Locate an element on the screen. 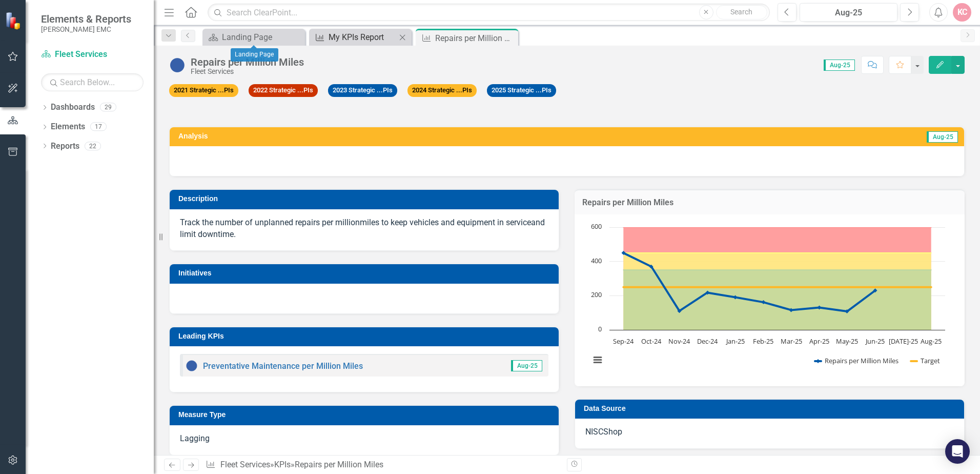 The width and height of the screenshot is (980, 474). div: Open Intercom Messenger is located at coordinates (958, 451).